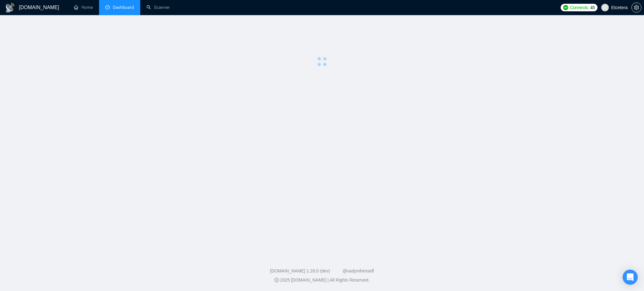 The image size is (644, 291). What do you see at coordinates (107, 7) in the screenshot?
I see `span: dashboard` at bounding box center [107, 7].